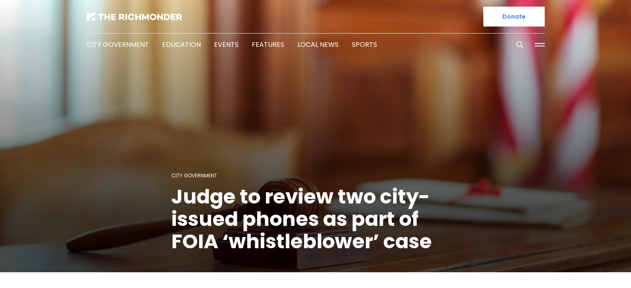  Describe the element at coordinates (514, 17) in the screenshot. I see `a: Donate` at that location.